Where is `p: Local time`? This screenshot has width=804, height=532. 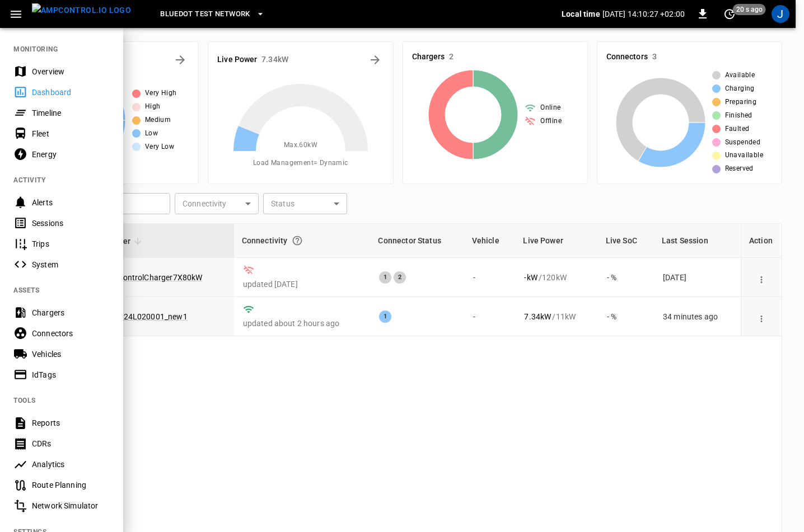 p: Local time is located at coordinates (581, 14).